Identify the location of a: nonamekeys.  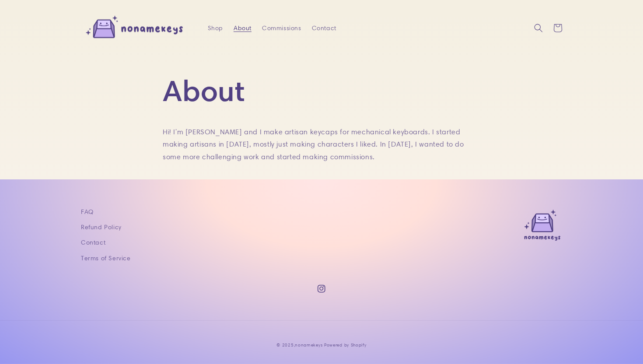
(309, 345).